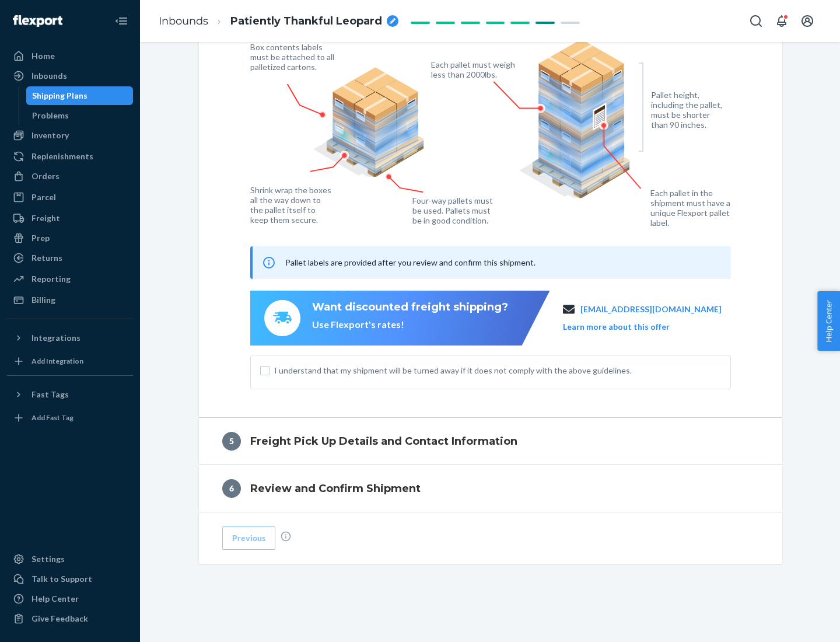 Image resolution: width=840 pixels, height=642 pixels. What do you see at coordinates (616, 327) in the screenshot?
I see `button: Learn more about this offer` at bounding box center [616, 327].